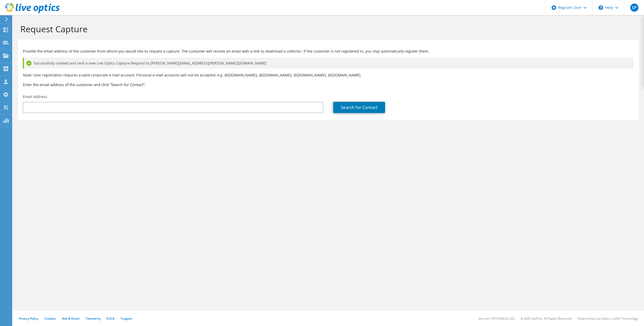 This screenshot has height=326, width=644. I want to click on span: SP, so click(635, 8).